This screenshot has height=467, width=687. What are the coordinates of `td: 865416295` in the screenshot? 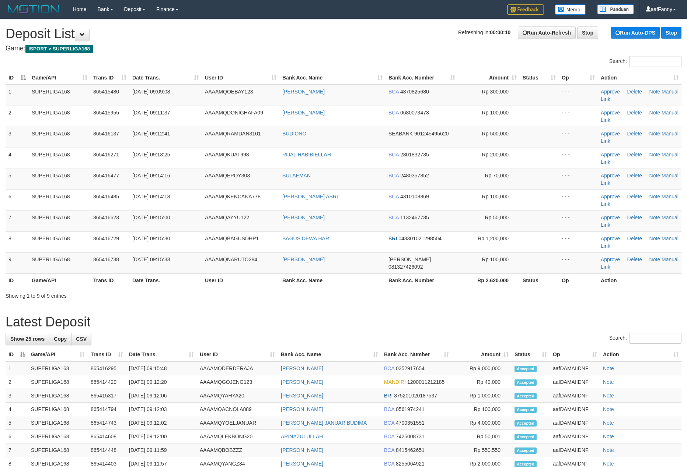 It's located at (107, 369).